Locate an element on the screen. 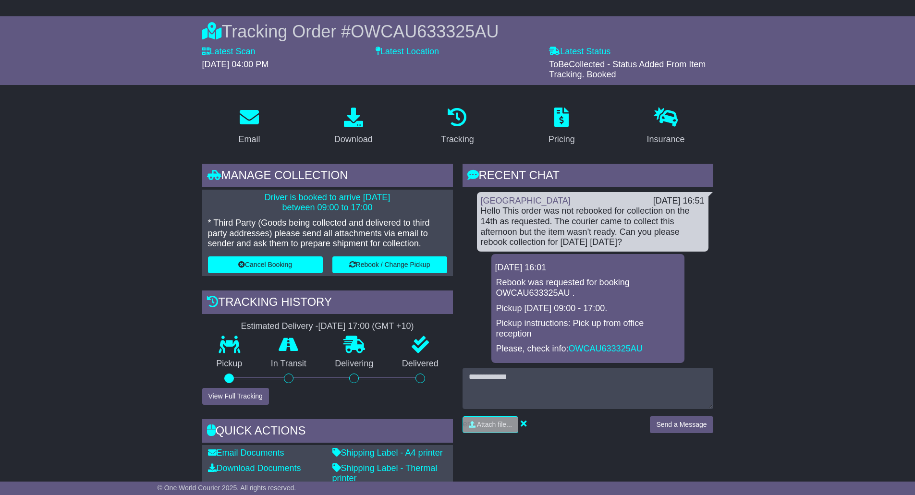  a: Download Documents is located at coordinates (254, 468).